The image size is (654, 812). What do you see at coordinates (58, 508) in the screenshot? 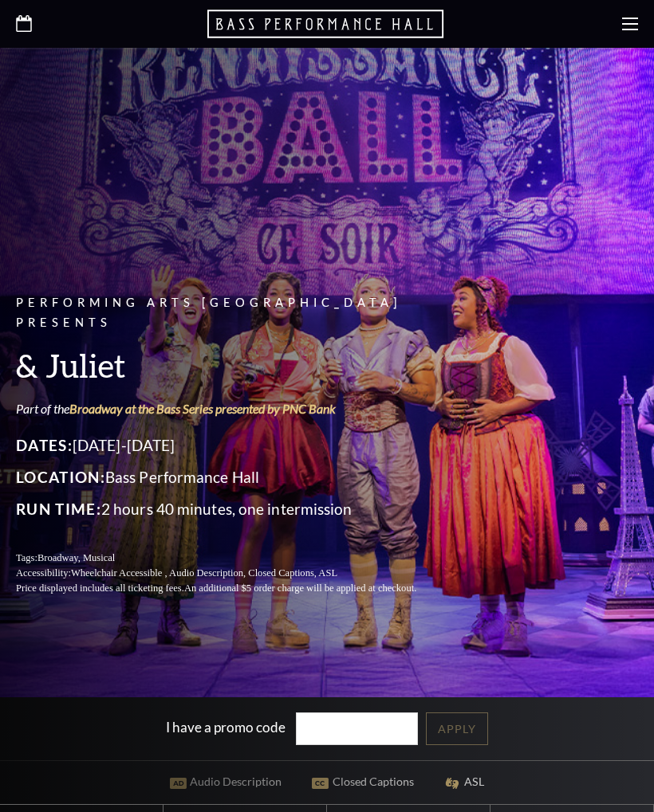
I see `span: Run Time:` at bounding box center [58, 508].